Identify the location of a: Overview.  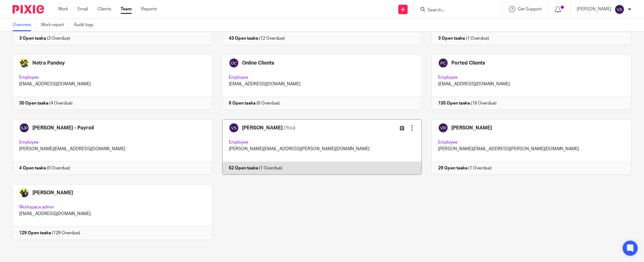
(24, 25).